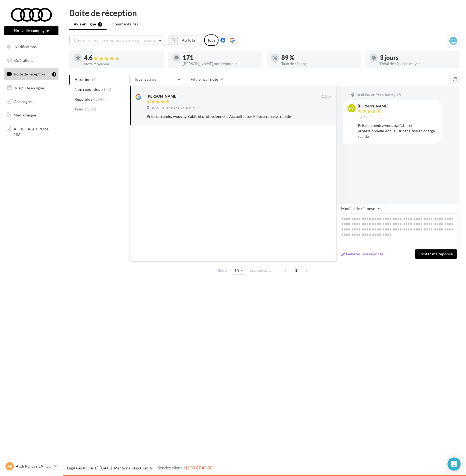 Image resolution: width=466 pixels, height=476 pixels. Describe the element at coordinates (100, 99) in the screenshot. I see `span: (1349)` at that location.